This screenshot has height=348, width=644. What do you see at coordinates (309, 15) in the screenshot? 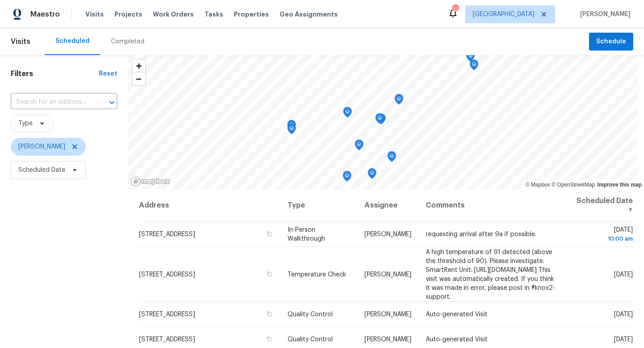
I see `span: Geo Assignments` at bounding box center [309, 15].